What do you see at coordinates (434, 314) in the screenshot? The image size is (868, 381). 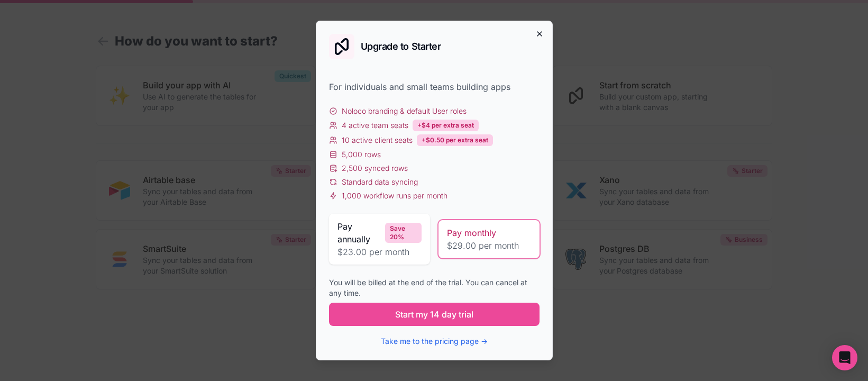 I see `button: Start my 14 day trial` at bounding box center [434, 314].